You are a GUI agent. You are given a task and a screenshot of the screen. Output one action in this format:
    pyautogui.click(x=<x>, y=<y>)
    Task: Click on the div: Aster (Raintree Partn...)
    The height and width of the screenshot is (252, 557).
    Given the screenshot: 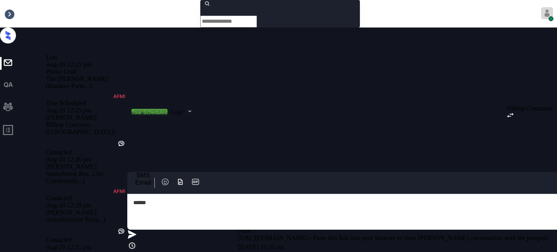 What is the action you would take?
    pyautogui.click(x=87, y=220)
    